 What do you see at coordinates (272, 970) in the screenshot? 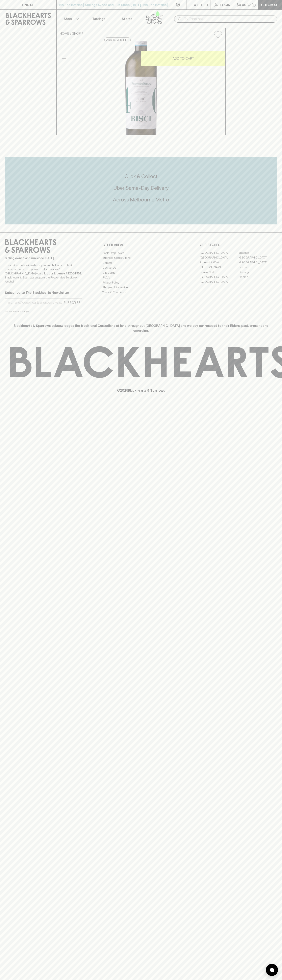
I see `img: bubble-icon` at bounding box center [272, 970].